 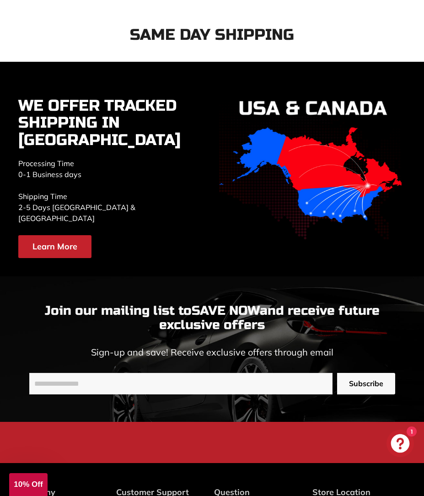 What do you see at coordinates (366, 383) in the screenshot?
I see `span: Subscribe` at bounding box center [366, 383].